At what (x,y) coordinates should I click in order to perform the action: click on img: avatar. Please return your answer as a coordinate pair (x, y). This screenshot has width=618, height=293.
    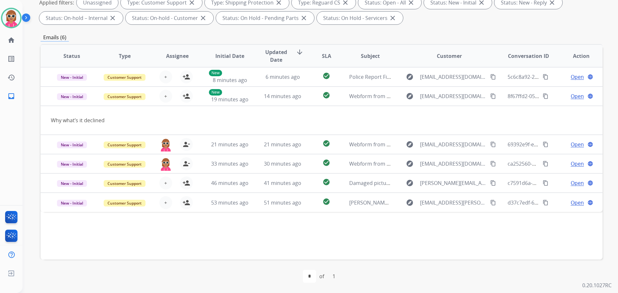
    Looking at the image, I should click on (11, 18).